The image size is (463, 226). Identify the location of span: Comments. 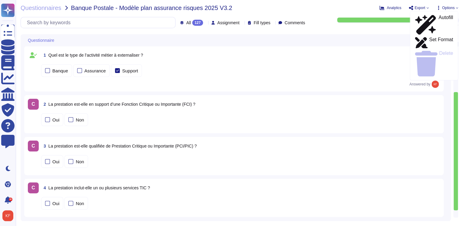
(295, 23).